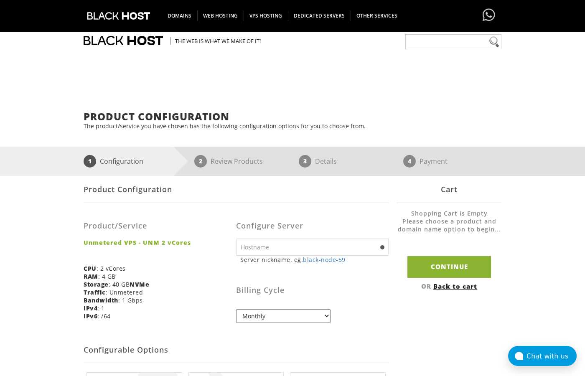 The image size is (585, 376). What do you see at coordinates (449, 189) in the screenshot?
I see `div: Cart` at bounding box center [449, 189].